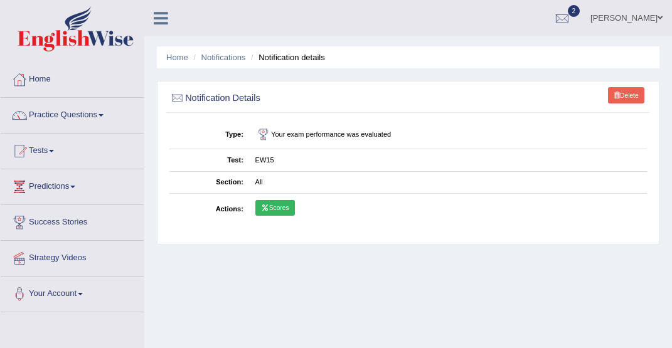 The height and width of the screenshot is (348, 672). I want to click on td: All, so click(448, 182).